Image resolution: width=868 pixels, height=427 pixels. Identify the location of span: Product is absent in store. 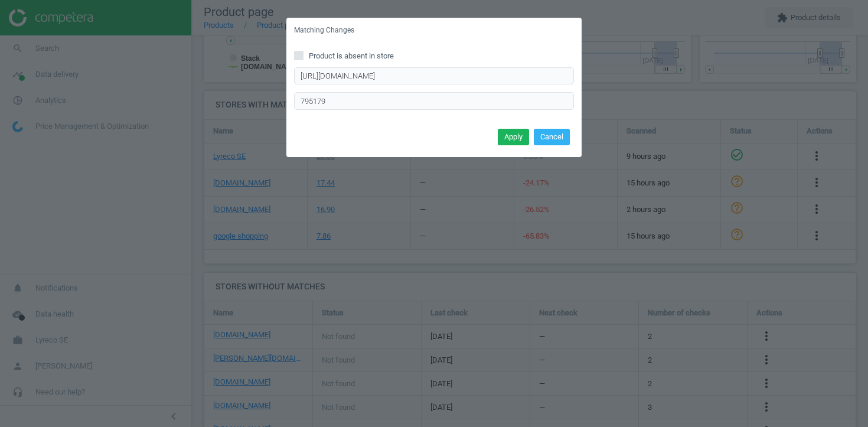
(351, 56).